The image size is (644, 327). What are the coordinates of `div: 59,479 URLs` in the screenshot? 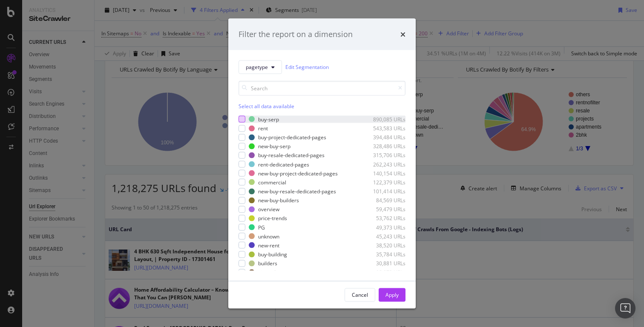 It's located at (385, 209).